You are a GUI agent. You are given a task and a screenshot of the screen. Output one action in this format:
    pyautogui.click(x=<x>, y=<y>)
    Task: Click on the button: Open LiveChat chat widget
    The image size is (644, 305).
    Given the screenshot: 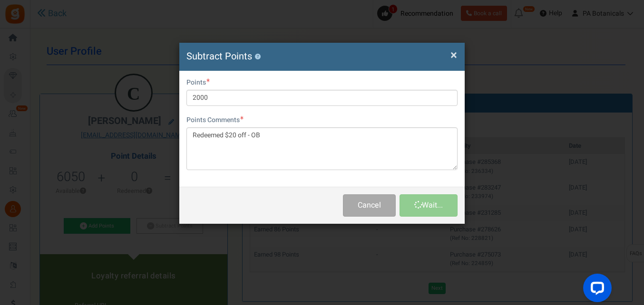 What is the action you would take?
    pyautogui.click(x=22, y=18)
    